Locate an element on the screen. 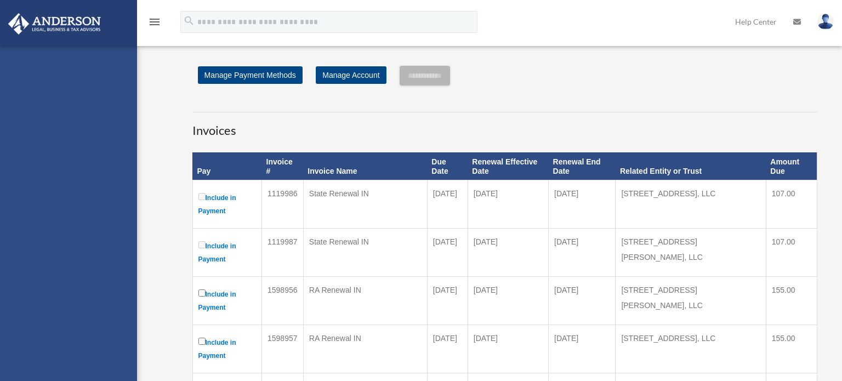  a: menu is located at coordinates (155, 24).